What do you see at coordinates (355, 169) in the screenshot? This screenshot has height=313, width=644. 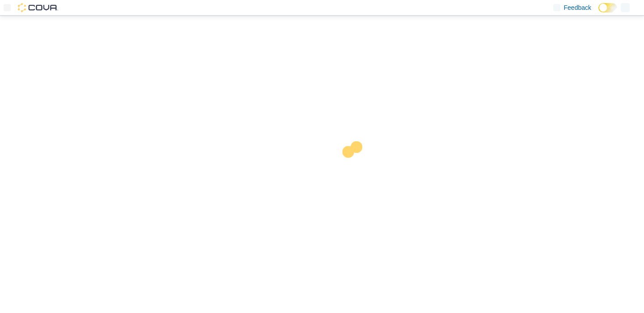 I see `img: cova-loader` at bounding box center [355, 169].